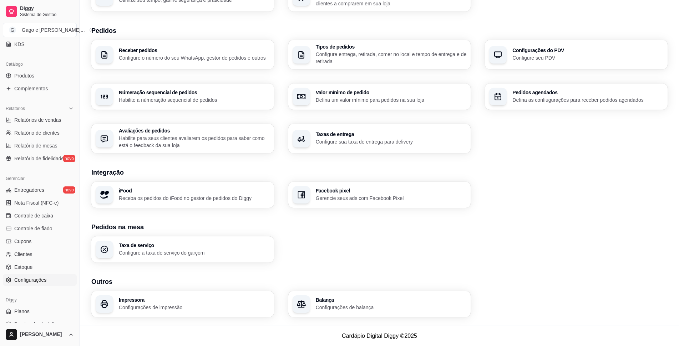 This screenshot has width=679, height=346. I want to click on span: Estoque, so click(23, 267).